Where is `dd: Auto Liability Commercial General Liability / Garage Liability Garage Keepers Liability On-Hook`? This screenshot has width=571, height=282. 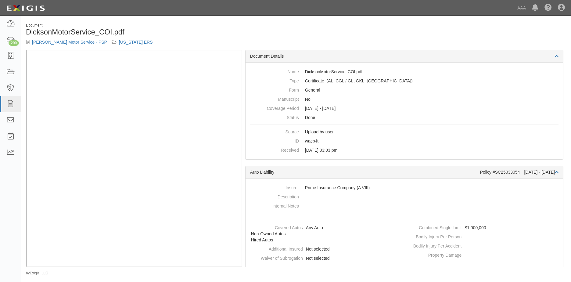 dd: Auto Liability Commercial General Liability / Garage Liability Garage Keepers Liability On-Hook is located at coordinates (404, 81).